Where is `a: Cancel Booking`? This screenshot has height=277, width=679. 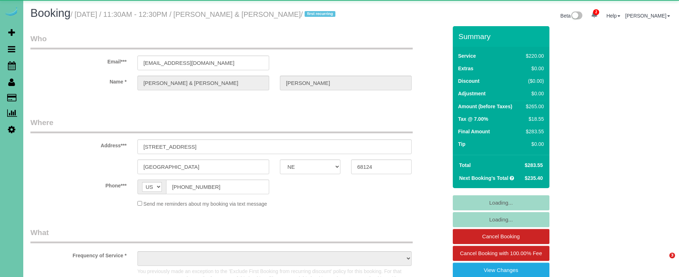
a: Cancel Booking is located at coordinates (501, 236).